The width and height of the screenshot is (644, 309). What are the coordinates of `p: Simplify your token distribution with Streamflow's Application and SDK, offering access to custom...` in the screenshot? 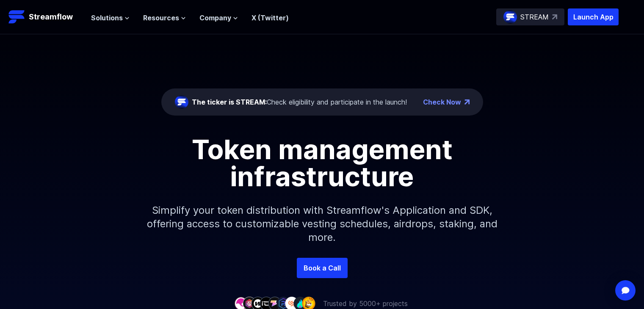 It's located at (322, 224).